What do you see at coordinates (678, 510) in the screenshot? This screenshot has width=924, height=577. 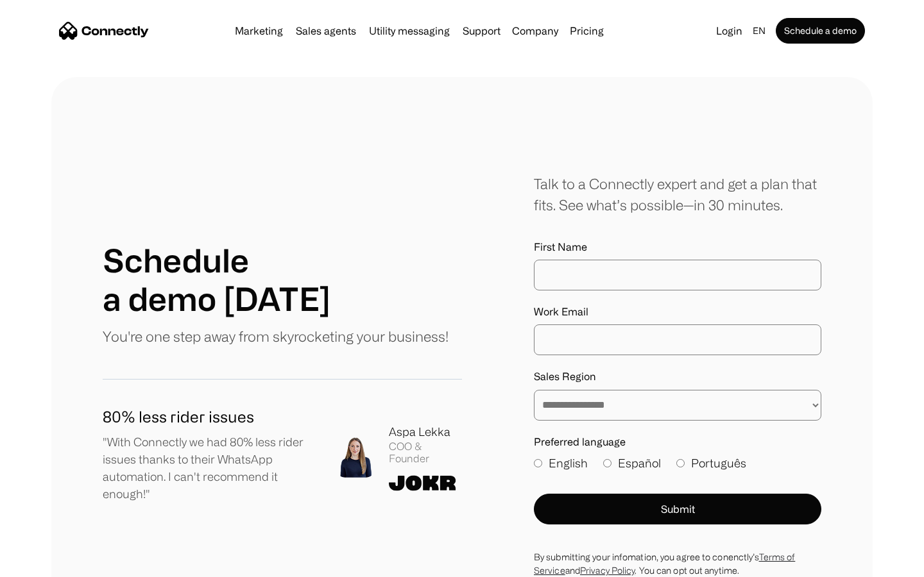 I see `button: Submit` at bounding box center [678, 510].